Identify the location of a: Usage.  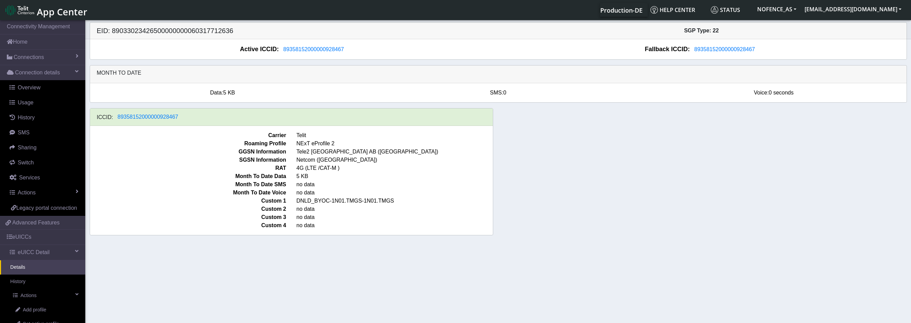
(44, 103).